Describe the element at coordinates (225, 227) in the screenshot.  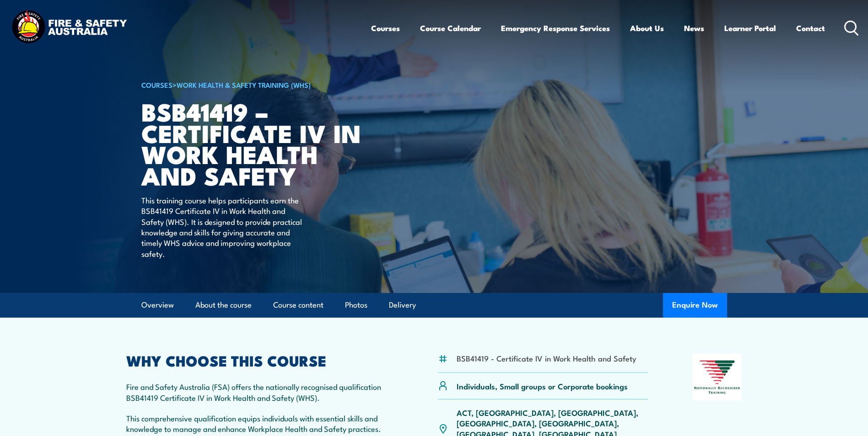
I see `p: This training course helps participants earn the BSB41419 Certificate IV in Work Health and Safet...` at that location.